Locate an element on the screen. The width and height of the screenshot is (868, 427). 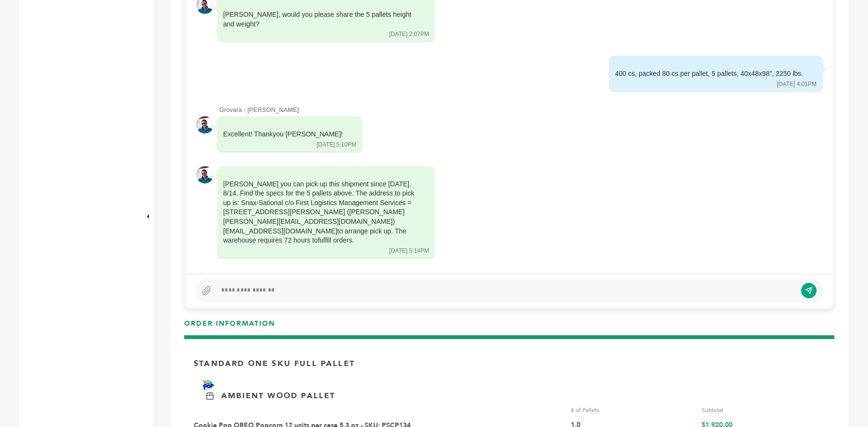
img: Brand Name is located at coordinates (209, 385).